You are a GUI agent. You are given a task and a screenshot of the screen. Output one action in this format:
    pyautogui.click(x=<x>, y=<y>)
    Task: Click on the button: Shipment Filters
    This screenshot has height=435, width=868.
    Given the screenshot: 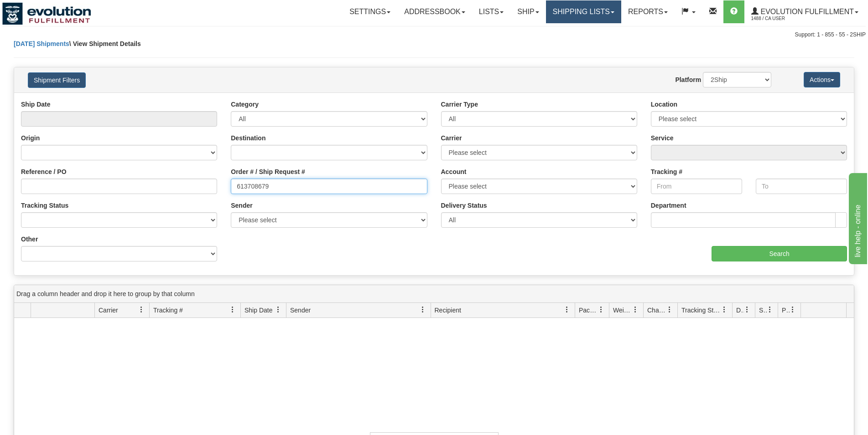 What is the action you would take?
    pyautogui.click(x=57, y=80)
    